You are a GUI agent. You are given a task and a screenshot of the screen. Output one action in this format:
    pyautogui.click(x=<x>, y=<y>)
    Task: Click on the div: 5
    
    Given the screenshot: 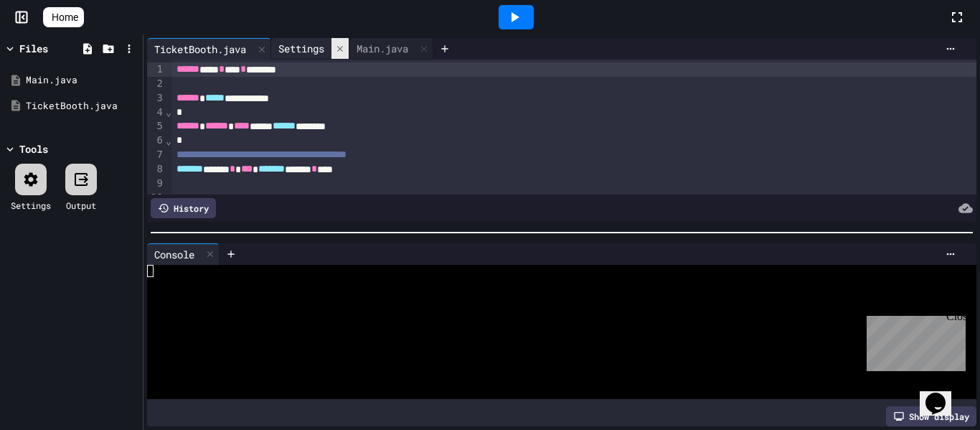 What is the action you would take?
    pyautogui.click(x=156, y=126)
    